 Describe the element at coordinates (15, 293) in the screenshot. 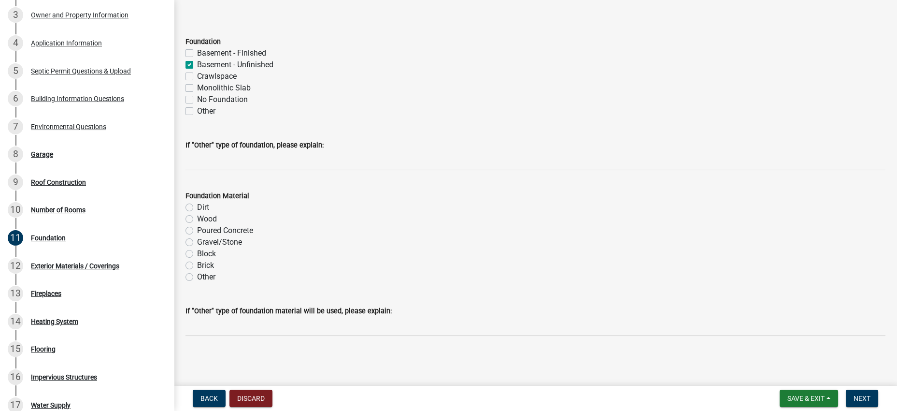

I see `div: 13` at that location.